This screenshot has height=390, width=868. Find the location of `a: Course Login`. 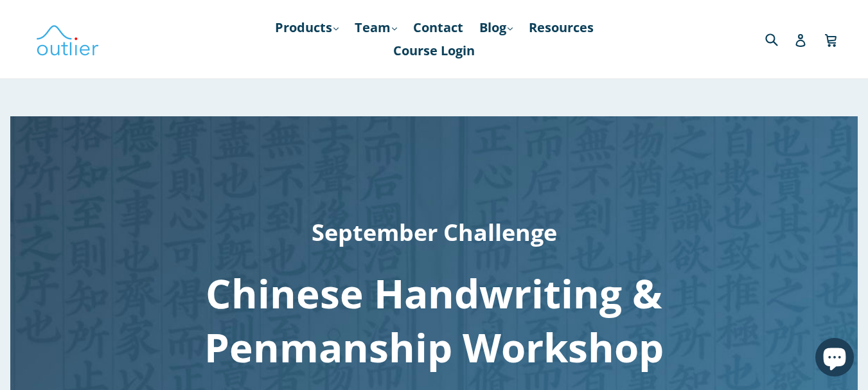

a: Course Login is located at coordinates (434, 51).